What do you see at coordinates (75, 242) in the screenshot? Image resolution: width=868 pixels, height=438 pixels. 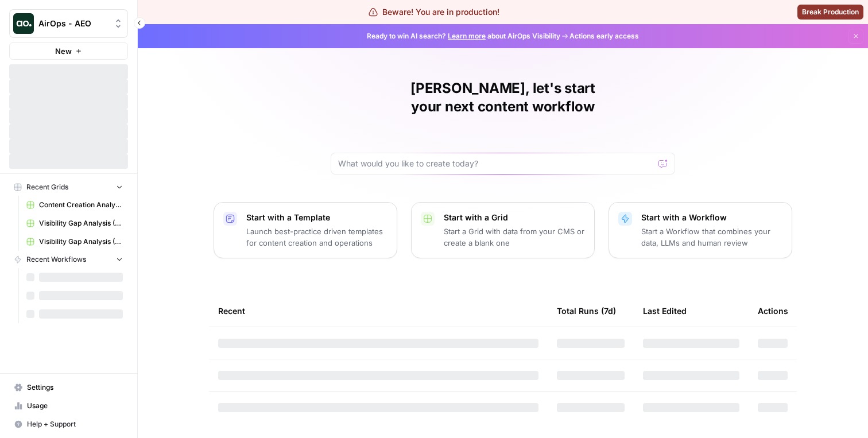 I see `a: Visibility Gap Analysis (28)` at bounding box center [75, 242].